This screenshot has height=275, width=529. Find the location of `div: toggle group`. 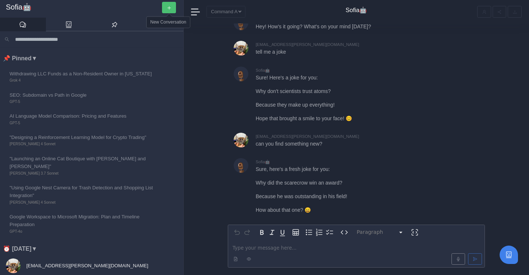

div: toggle group is located at coordinates (320, 232).